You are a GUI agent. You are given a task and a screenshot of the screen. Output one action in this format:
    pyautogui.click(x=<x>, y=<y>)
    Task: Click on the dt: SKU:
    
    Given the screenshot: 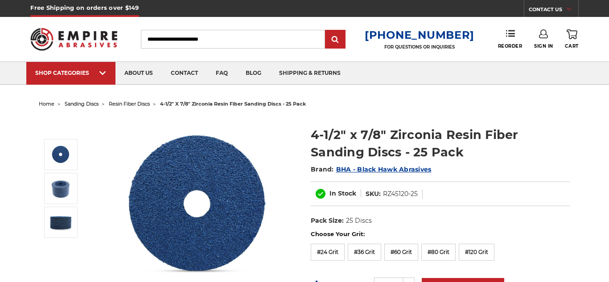 What is the action you would take?
    pyautogui.click(x=373, y=194)
    